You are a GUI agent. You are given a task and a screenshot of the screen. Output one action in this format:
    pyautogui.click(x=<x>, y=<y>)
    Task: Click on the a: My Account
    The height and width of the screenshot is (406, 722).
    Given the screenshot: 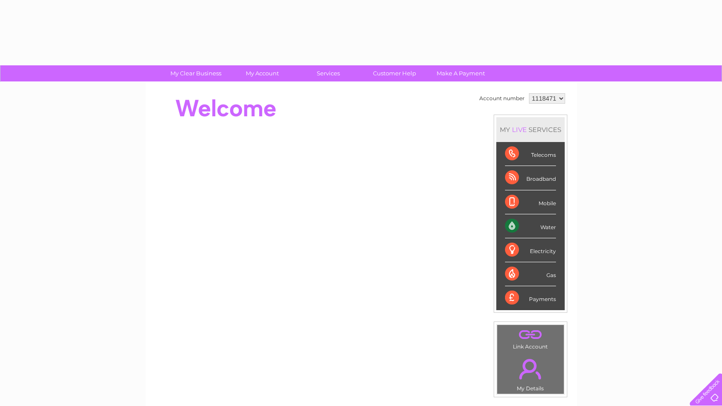 What is the action you would take?
    pyautogui.click(x=262, y=73)
    